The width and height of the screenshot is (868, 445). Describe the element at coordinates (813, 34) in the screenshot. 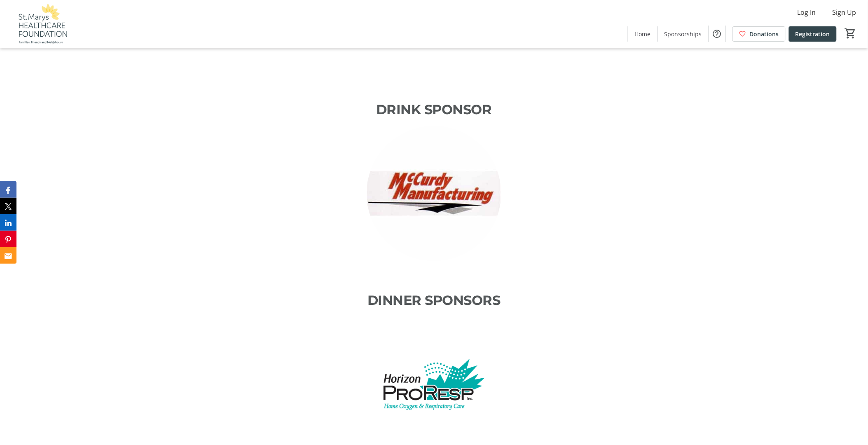

I see `a: Registration` at that location.